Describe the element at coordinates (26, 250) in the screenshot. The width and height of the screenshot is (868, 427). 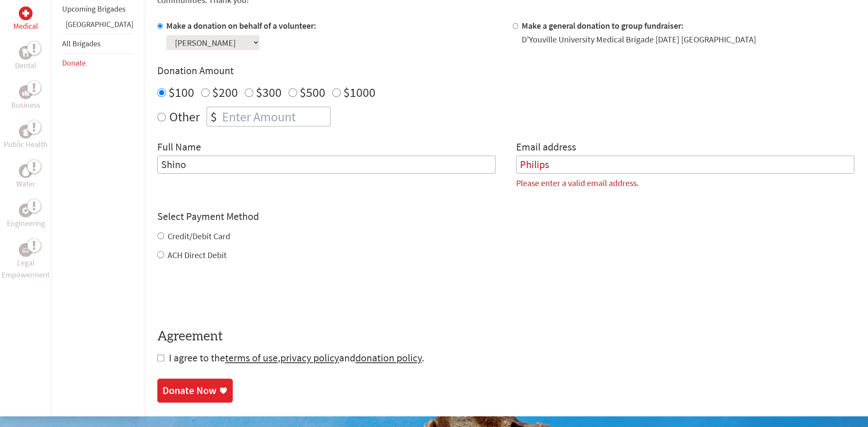
I see `div: Legal Empowerment` at that location.